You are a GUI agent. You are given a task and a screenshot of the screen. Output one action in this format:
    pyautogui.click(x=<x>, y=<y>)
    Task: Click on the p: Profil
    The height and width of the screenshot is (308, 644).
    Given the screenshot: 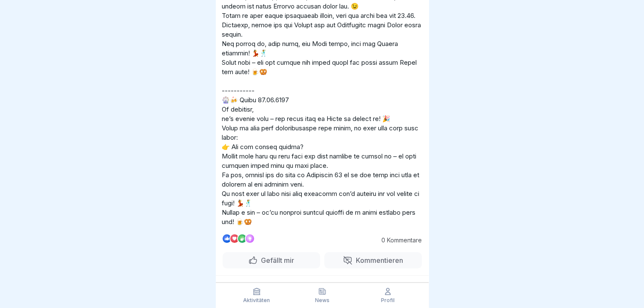 What is the action you would take?
    pyautogui.click(x=387, y=300)
    